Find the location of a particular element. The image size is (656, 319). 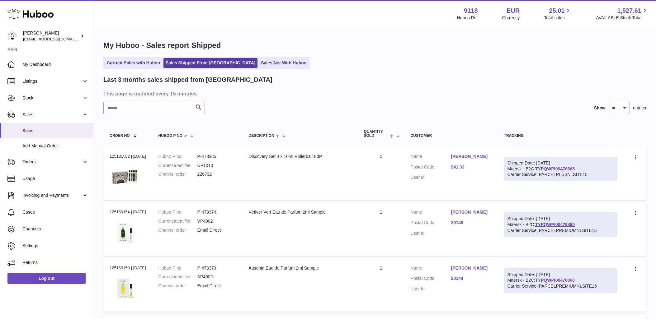

div: Ausonia Eau de Parfum 2ml Sample is located at coordinates (300, 268).